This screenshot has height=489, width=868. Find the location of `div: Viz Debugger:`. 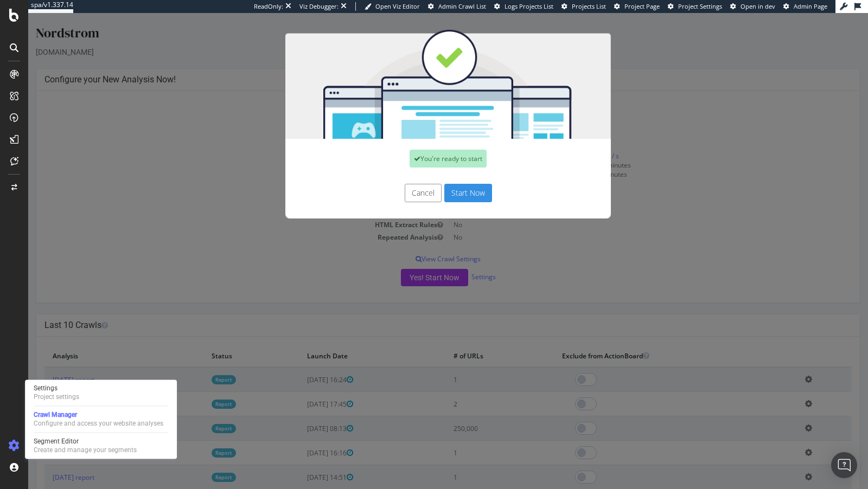

div: Viz Debugger: is located at coordinates (319, 6).